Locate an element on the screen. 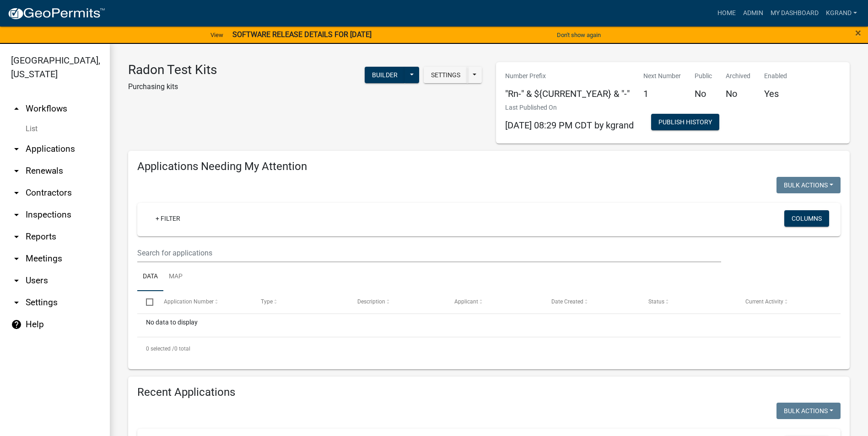 Image resolution: width=868 pixels, height=436 pixels. button: Publish History is located at coordinates (685, 122).